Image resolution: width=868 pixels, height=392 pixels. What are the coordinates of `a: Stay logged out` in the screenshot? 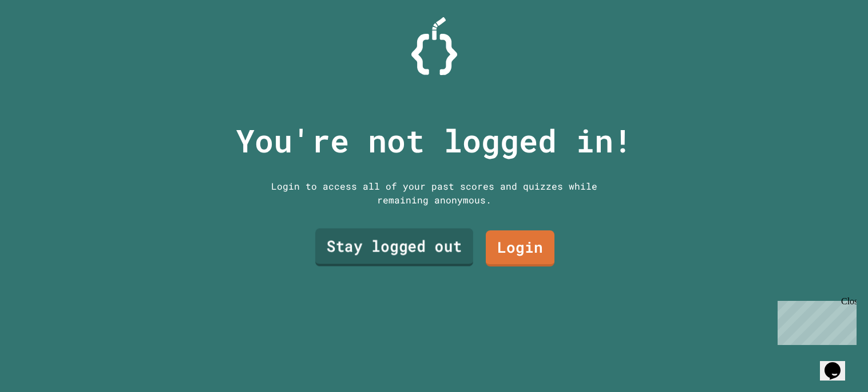 It's located at (394, 247).